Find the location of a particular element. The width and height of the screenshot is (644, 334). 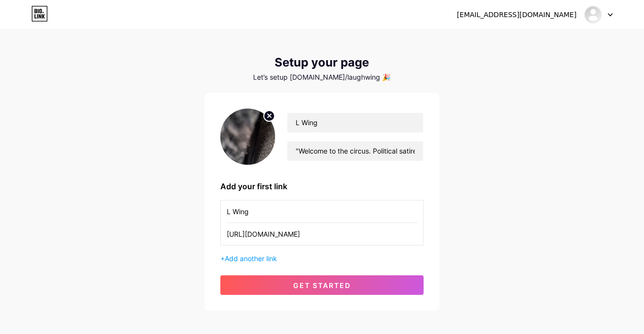

input: bio is located at coordinates (355, 151).